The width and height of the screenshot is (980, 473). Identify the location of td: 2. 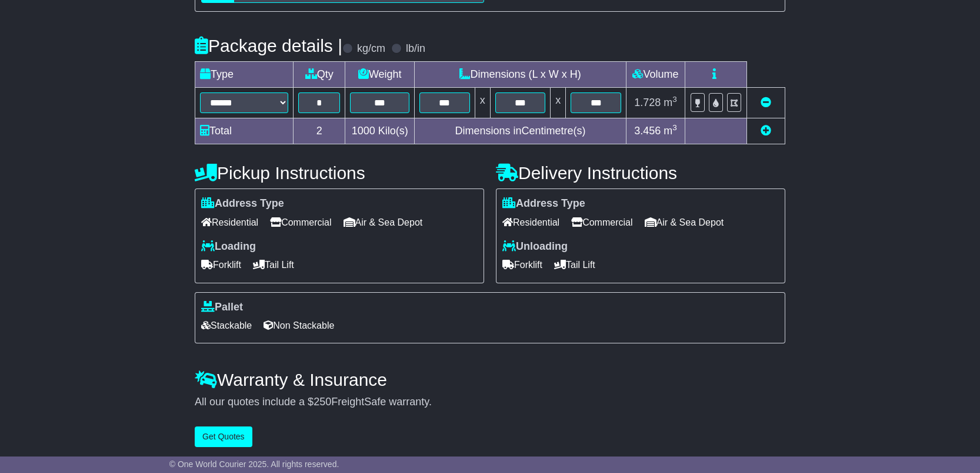
(319, 131).